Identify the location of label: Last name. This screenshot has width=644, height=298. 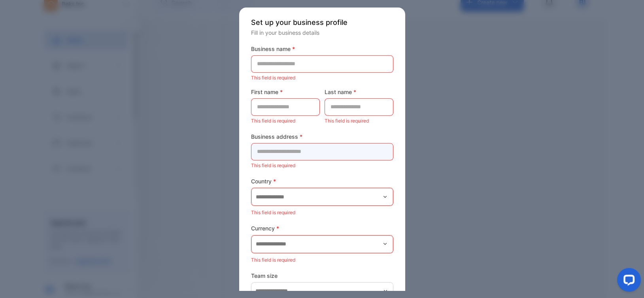
(359, 91).